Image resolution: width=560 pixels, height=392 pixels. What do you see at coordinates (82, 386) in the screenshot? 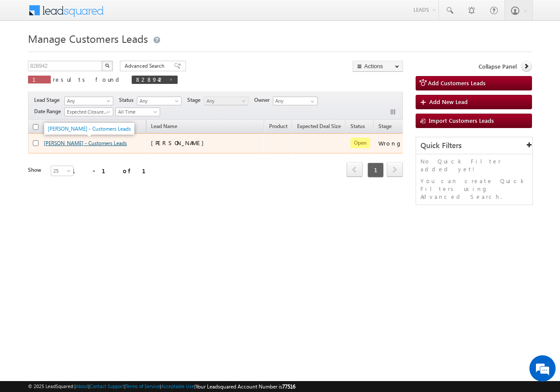
I see `a: About` at bounding box center [82, 386].